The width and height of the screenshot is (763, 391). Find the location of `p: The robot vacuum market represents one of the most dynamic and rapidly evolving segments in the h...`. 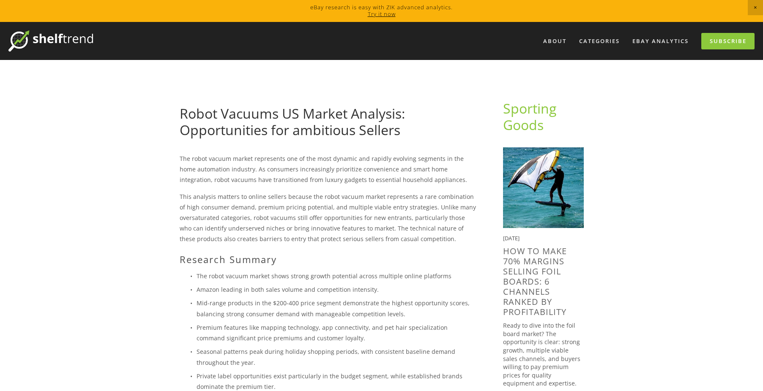

p: The robot vacuum market represents one of the most dynamic and rapidly evolving segments in the h... is located at coordinates (328, 169).